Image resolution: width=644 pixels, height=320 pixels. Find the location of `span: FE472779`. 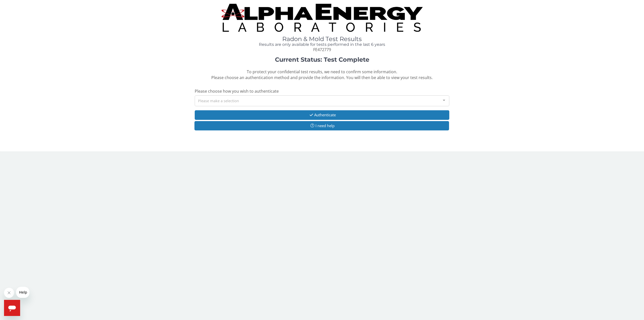

span: FE472779 is located at coordinates (322, 49).